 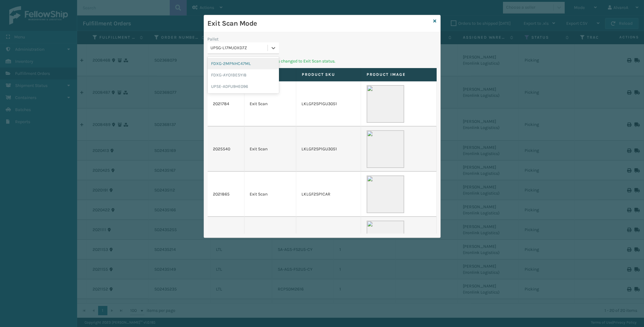 What do you see at coordinates (213, 39) in the screenshot?
I see `label: Pallet` at bounding box center [213, 39].